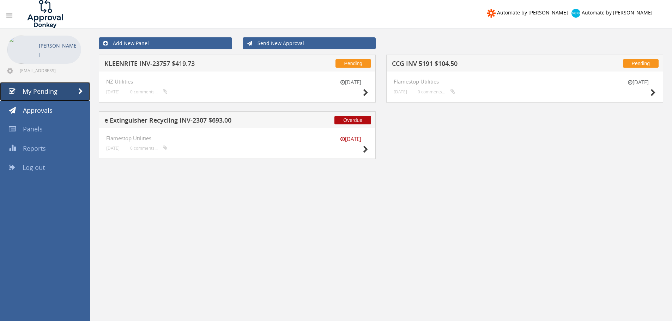  What do you see at coordinates (353, 120) in the screenshot?
I see `span: Overdue` at bounding box center [353, 120].